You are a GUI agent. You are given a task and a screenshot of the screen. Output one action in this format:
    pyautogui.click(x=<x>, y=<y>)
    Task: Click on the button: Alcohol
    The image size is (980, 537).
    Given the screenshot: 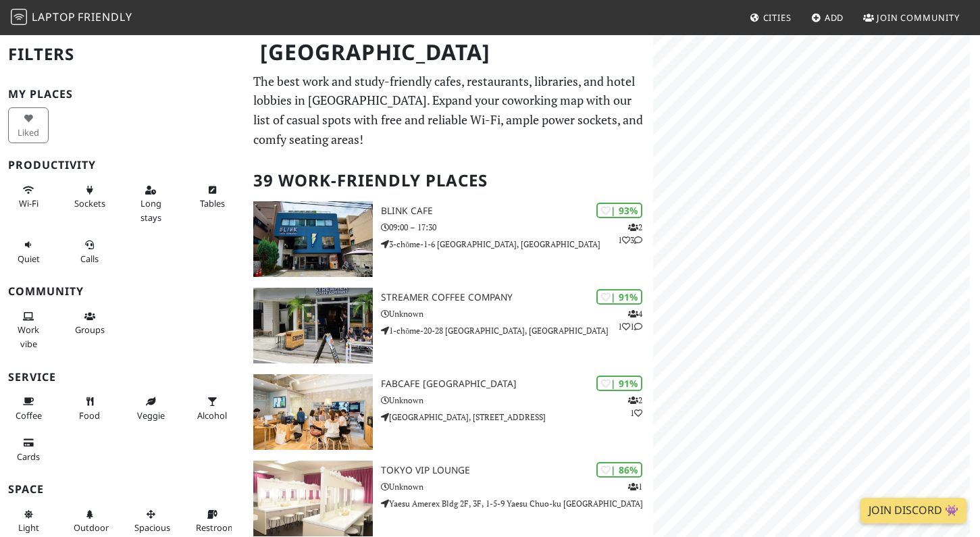 What is the action you would take?
    pyautogui.click(x=212, y=408)
    